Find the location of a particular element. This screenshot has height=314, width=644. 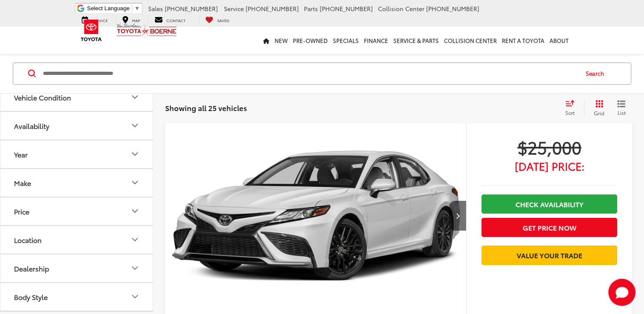

form: Search by Make, Model, or Keyword is located at coordinates (310, 73).